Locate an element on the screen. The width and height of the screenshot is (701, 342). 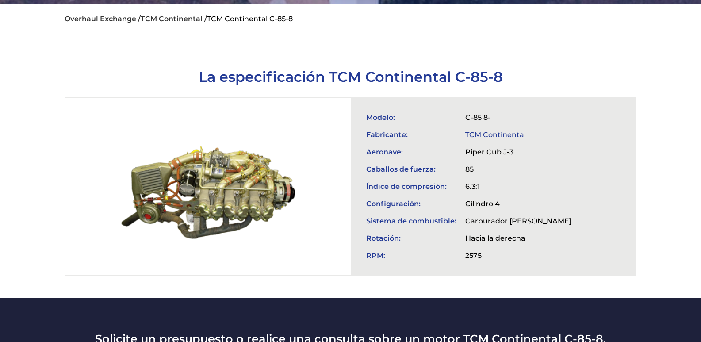
td: 2575 is located at coordinates (518, 255).